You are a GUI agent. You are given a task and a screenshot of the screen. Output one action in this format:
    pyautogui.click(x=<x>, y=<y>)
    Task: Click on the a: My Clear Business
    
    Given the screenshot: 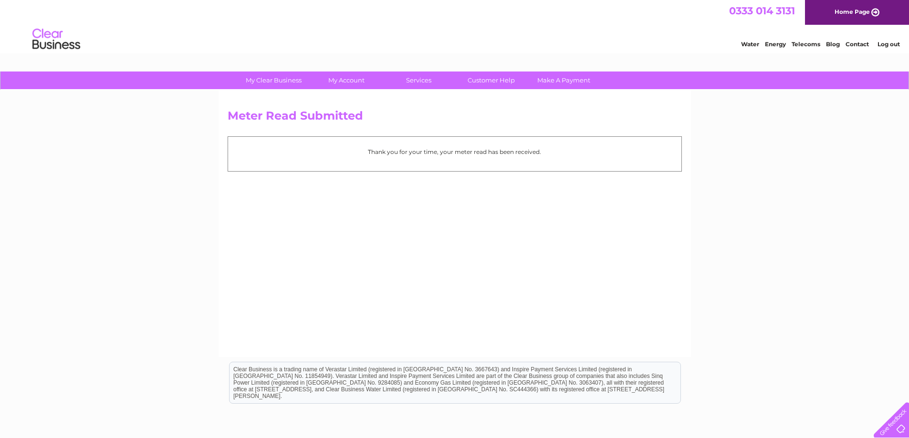 What is the action you would take?
    pyautogui.click(x=273, y=80)
    